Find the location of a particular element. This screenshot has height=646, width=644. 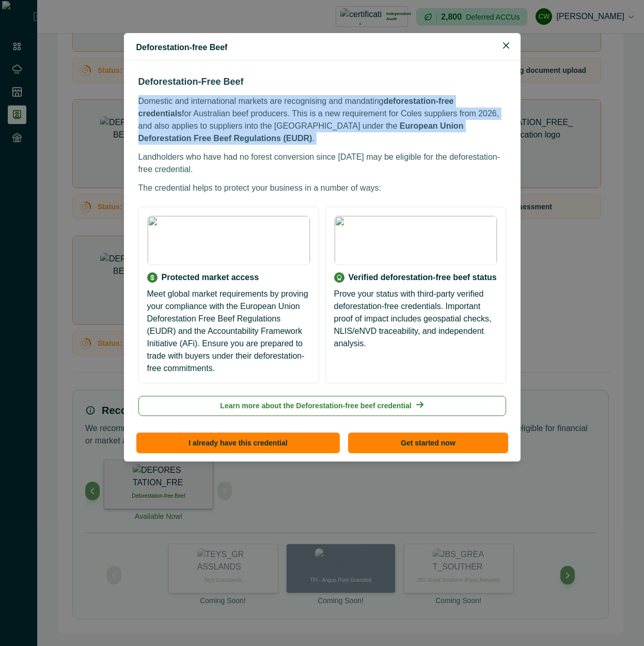

header: Deforestation-free Beef is located at coordinates (322, 47).